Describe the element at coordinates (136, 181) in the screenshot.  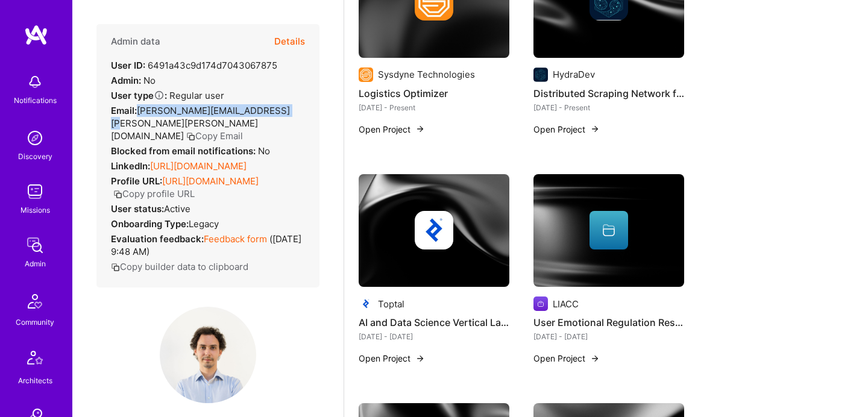
I see `strong: Profile URL:` at that location.